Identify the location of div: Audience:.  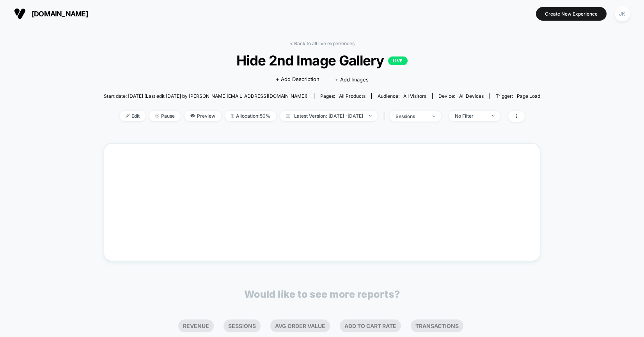
(402, 96).